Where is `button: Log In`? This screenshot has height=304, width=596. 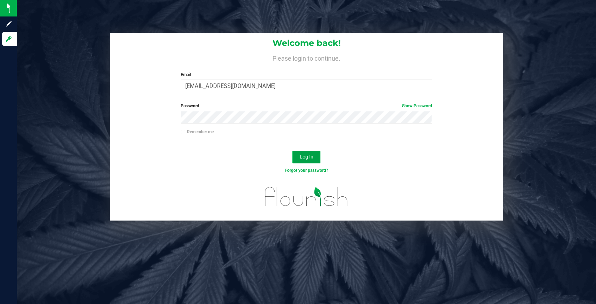 button: Log In is located at coordinates (306, 157).